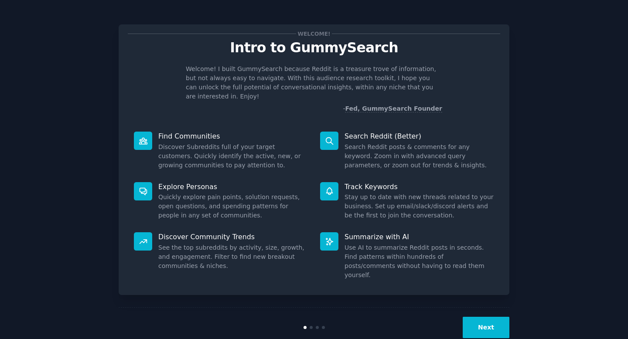 The height and width of the screenshot is (339, 628). Describe the element at coordinates (233, 136) in the screenshot. I see `p: Find Communities` at that location.